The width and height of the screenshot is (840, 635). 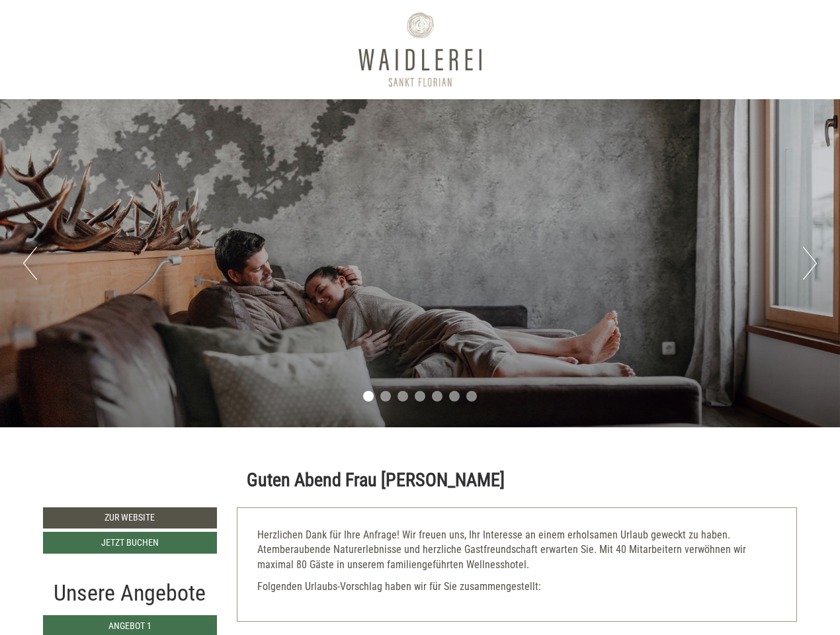 I want to click on span: Angebot 1, so click(x=130, y=626).